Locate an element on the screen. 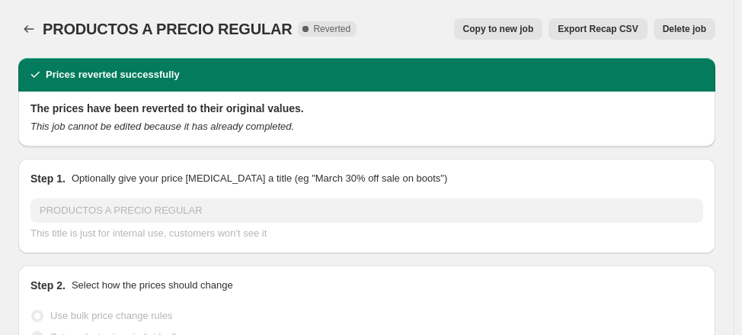 The height and width of the screenshot is (335, 742). span: Use bulk price change rules is located at coordinates (111, 315).